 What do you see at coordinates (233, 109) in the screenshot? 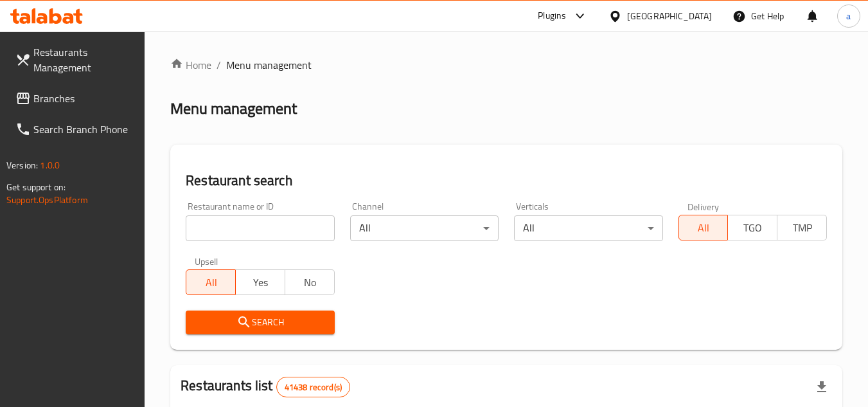
I see `h2: Menu management` at bounding box center [233, 109].